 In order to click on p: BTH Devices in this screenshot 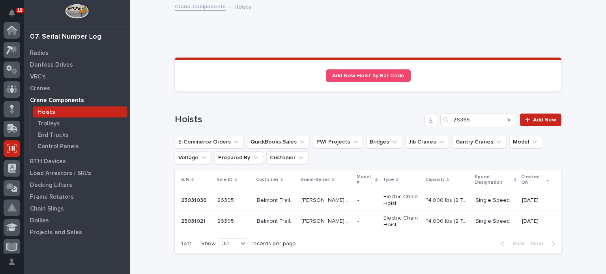, I will do `click(48, 162)`.